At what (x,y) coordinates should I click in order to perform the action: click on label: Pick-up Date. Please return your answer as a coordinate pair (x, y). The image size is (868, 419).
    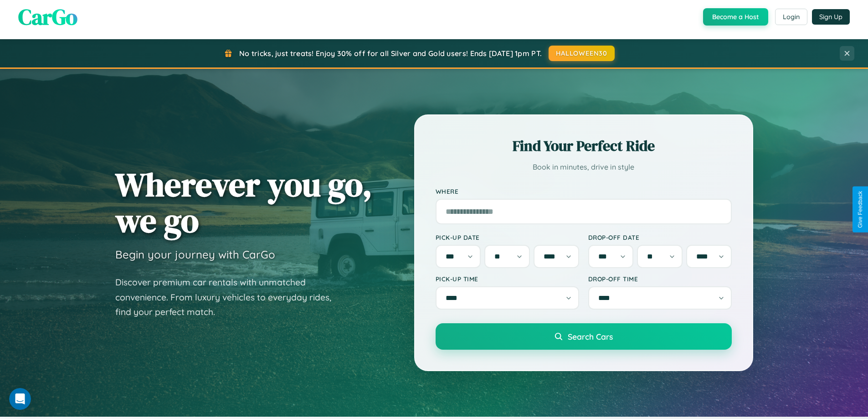
    Looking at the image, I should click on (508, 237).